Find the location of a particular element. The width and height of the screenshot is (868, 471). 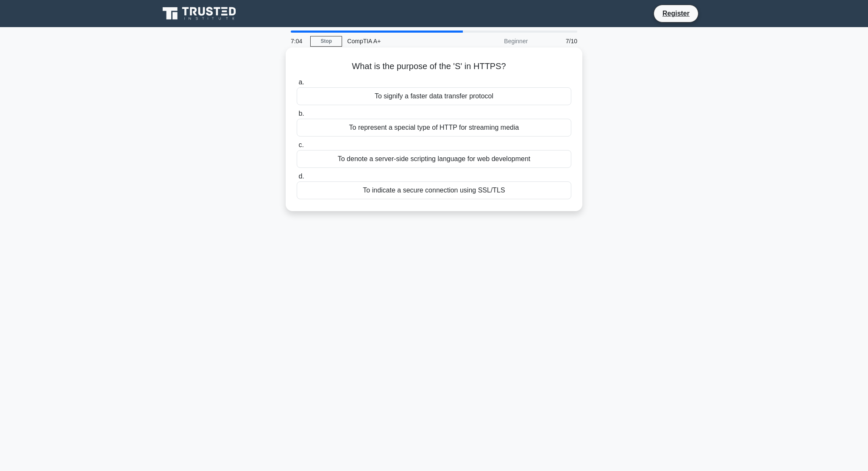

div: 7:04 is located at coordinates (298, 41).